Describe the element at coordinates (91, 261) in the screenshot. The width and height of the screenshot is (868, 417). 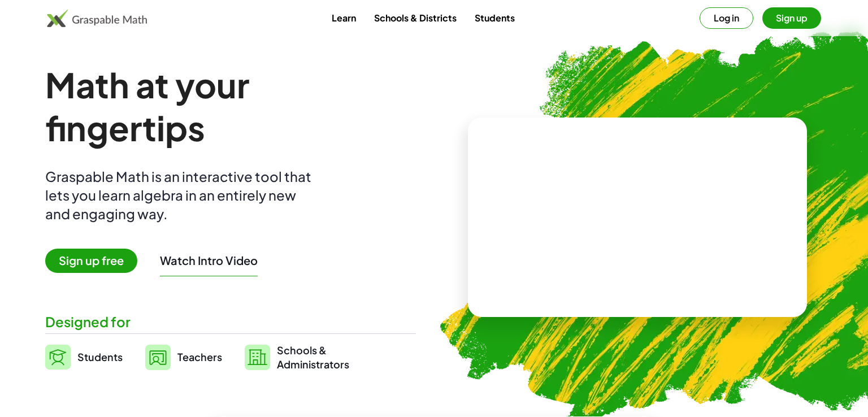
I see `span: Sign up free` at that location.